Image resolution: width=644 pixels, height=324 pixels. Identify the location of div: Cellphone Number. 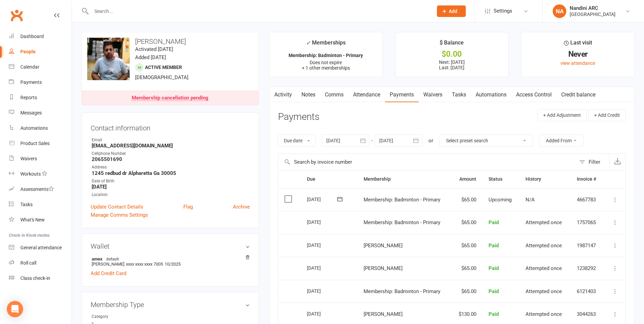
(171, 153).